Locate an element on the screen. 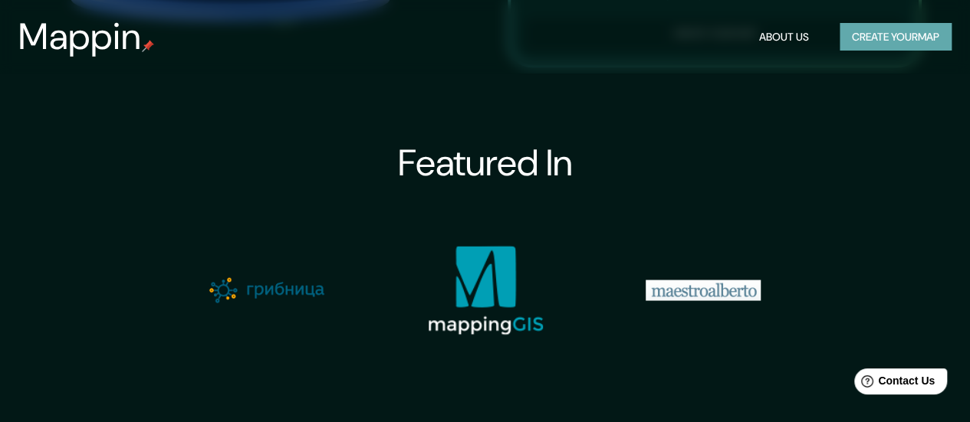 This screenshot has height=422, width=970. button: About Us is located at coordinates (783, 37).